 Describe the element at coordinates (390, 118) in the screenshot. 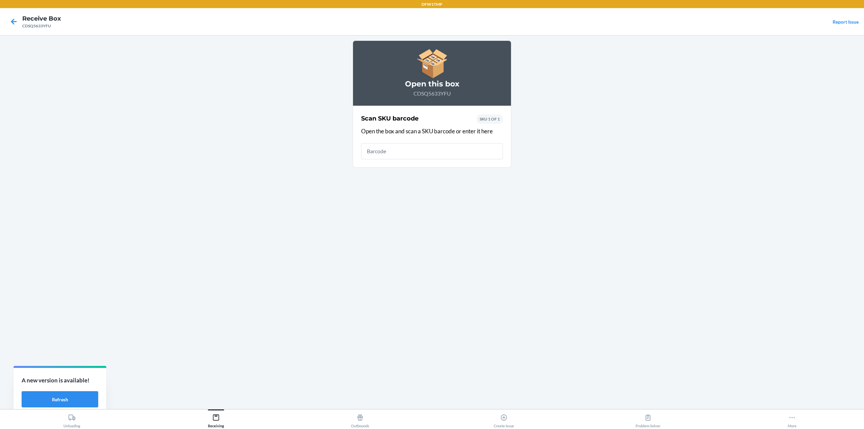

I see `h2: Scan SKU barcode` at that location.